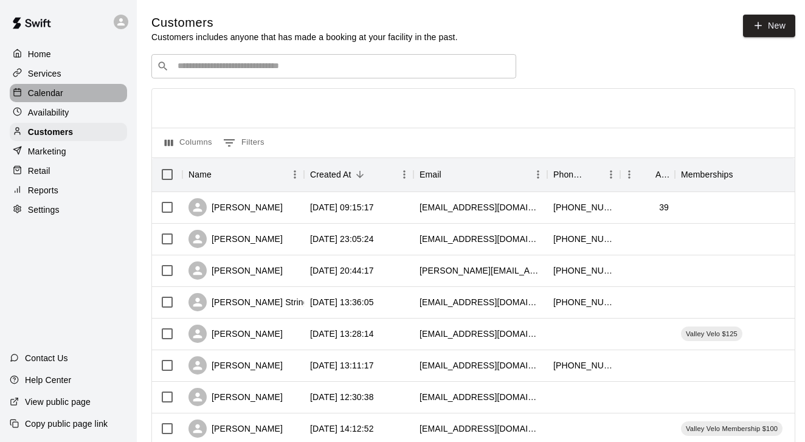 Image resolution: width=805 pixels, height=442 pixels. What do you see at coordinates (244, 143) in the screenshot?
I see `button: Show filters` at bounding box center [244, 143].